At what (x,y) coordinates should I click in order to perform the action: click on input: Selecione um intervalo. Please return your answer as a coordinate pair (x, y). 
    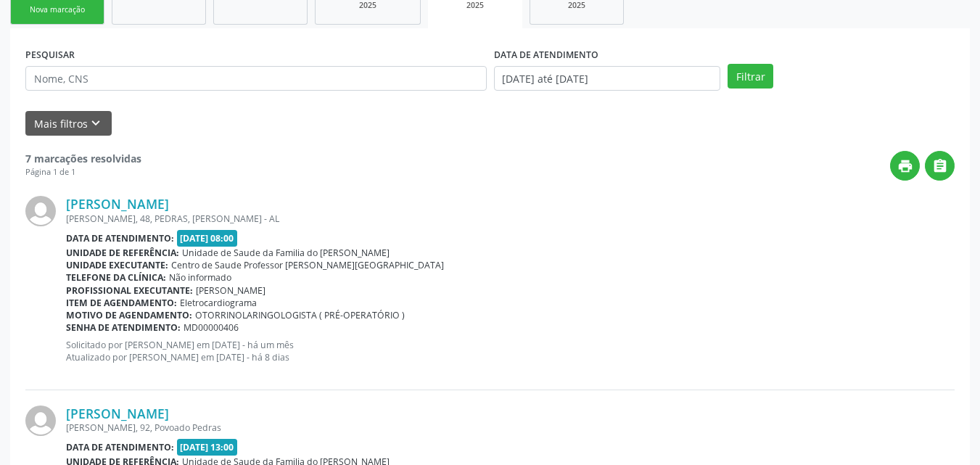
    Looking at the image, I should click on (607, 78).